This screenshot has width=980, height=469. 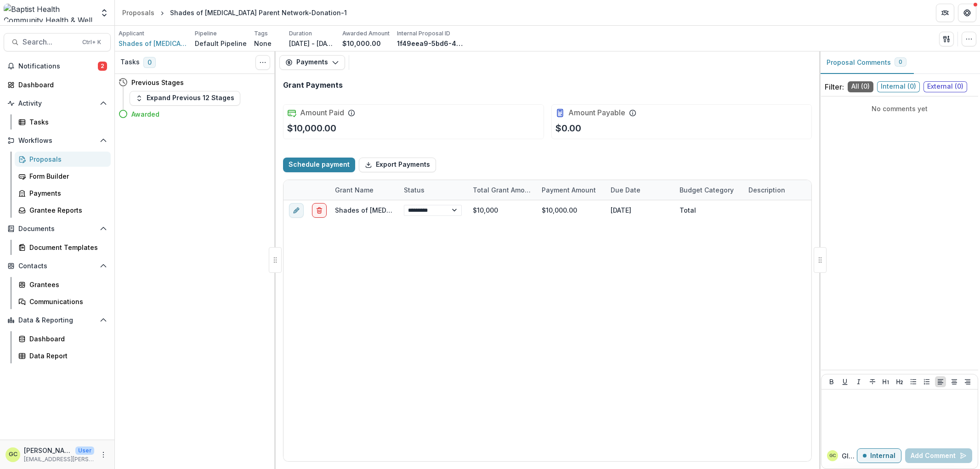 What do you see at coordinates (263, 62) in the screenshot?
I see `button: Toggle View Cancelled Tasks` at bounding box center [263, 62].